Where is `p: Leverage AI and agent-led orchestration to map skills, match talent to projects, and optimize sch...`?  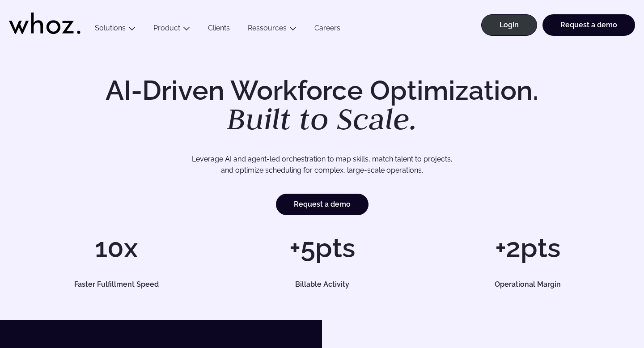
p: Leverage AI and agent-led orchestration to map skills, match talent to projects, and optimize sch... is located at coordinates (322, 165).